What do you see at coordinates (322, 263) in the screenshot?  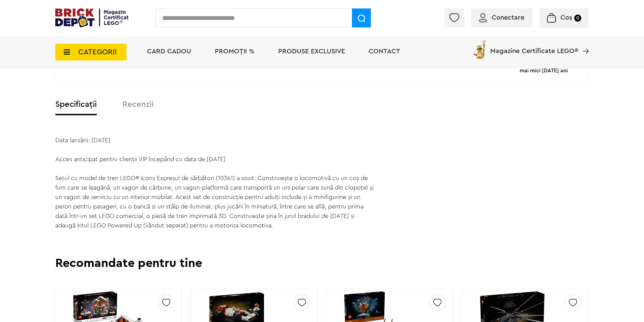 I see `h3: Recomandate pentru tine` at bounding box center [322, 263].